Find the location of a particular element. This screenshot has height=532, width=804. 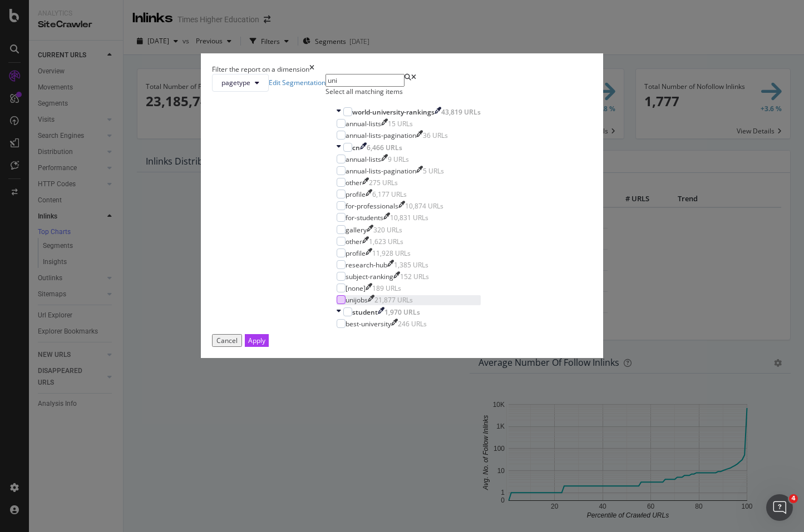

div: subject-ranking is located at coordinates (369, 276).